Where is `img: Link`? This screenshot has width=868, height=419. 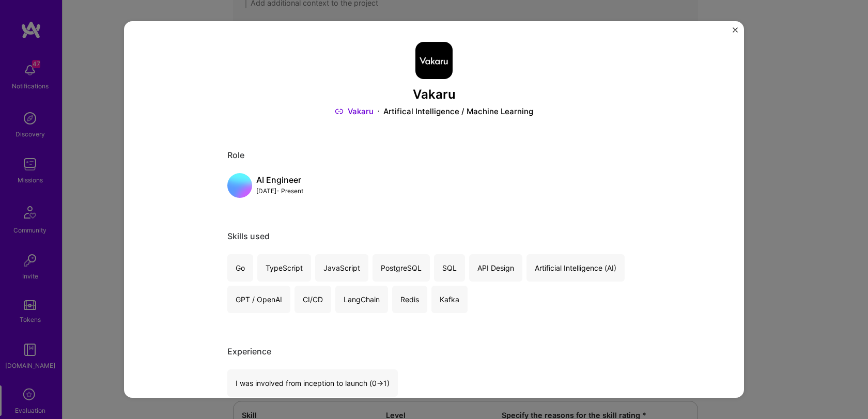 img: Link is located at coordinates (339, 111).